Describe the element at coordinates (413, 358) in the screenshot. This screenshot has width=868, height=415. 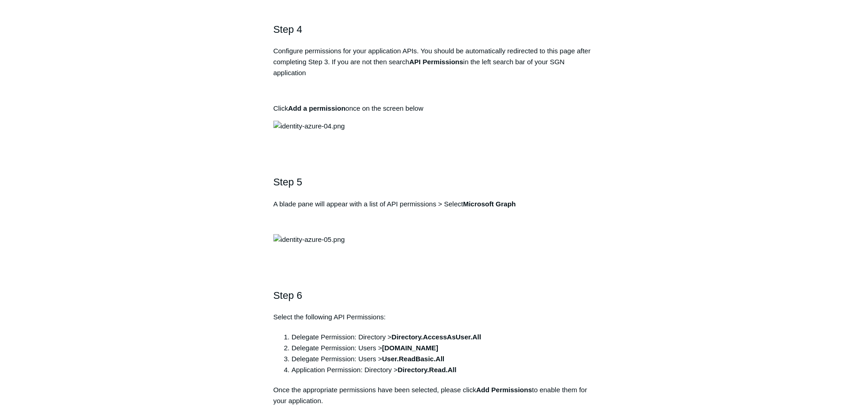
I see `strong: User.ReadBasic.All` at that location.